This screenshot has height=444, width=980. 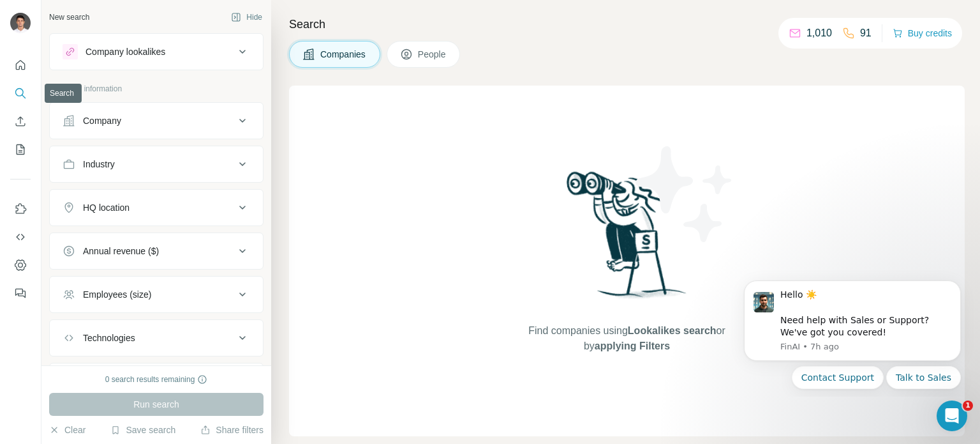 I want to click on button: Quick reply: Talk to Sales, so click(x=198, y=108).